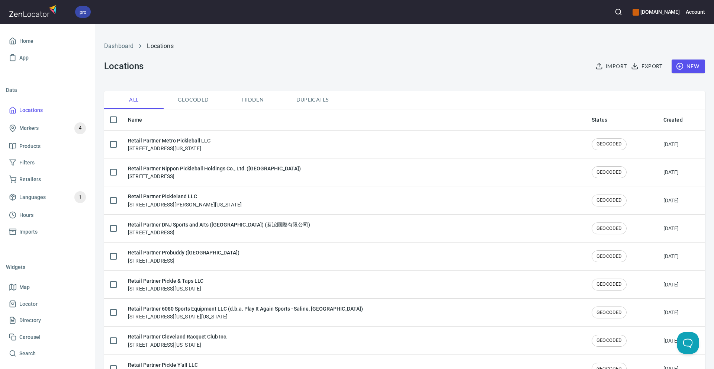 The height and width of the screenshot is (369, 714). Describe the element at coordinates (28, 304) in the screenshot. I see `span: Locator` at that location.